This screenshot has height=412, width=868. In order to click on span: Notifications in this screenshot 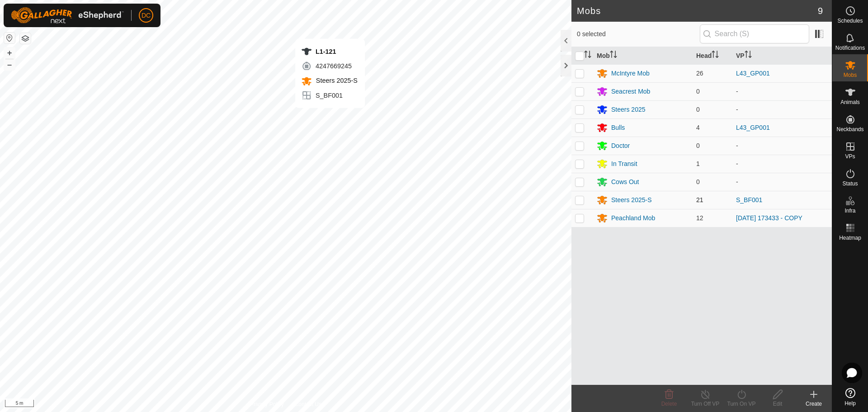, I will do `click(849, 48)`.